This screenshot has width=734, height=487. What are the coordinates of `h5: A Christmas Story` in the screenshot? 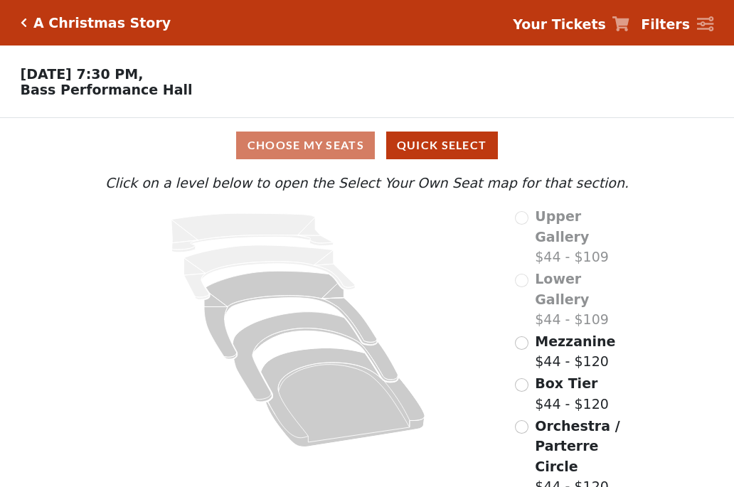 It's located at (102, 23).